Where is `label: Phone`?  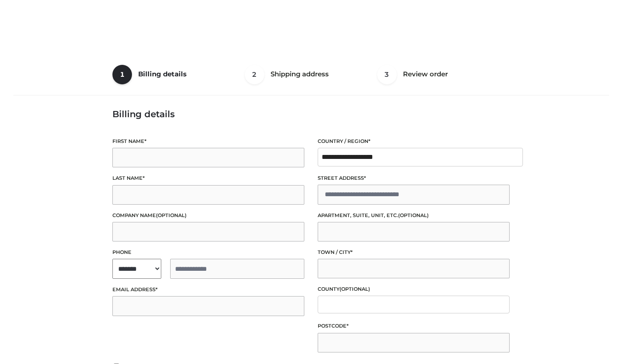 label: Phone is located at coordinates (208, 252).